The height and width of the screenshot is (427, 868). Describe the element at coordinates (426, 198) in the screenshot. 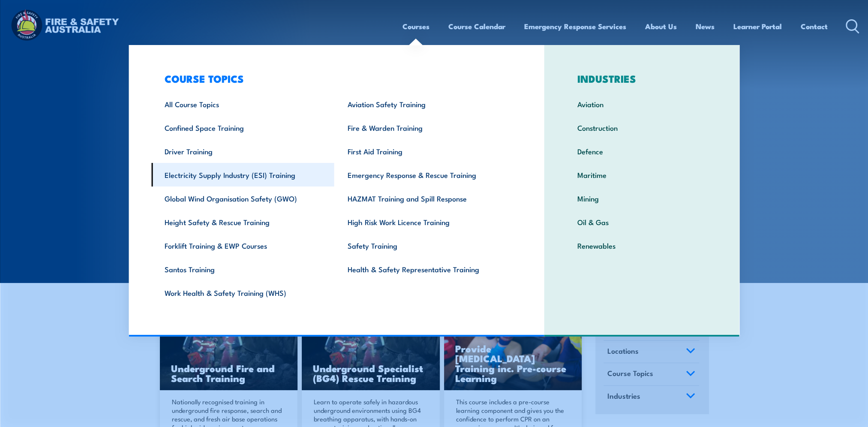

I see `a: HAZMAT Training and Spill Response` at that location.